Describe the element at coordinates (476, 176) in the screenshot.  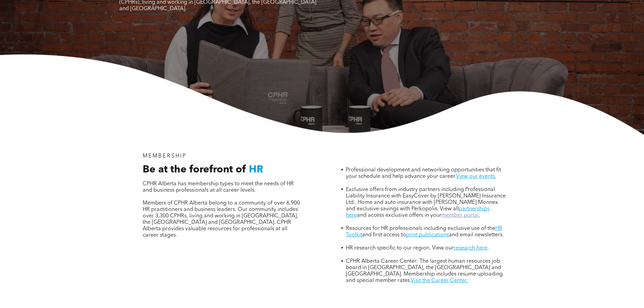
I see `a: View our events.` at that location.